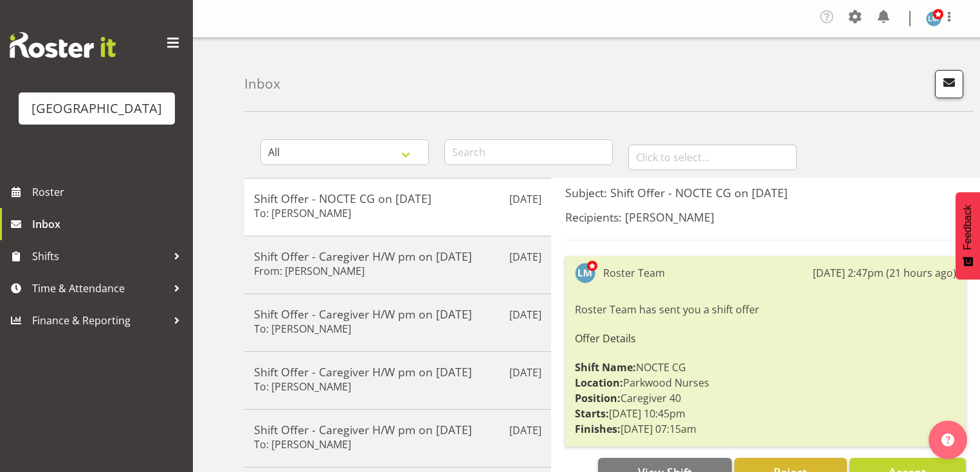 The image size is (980, 472). What do you see at coordinates (597, 430) in the screenshot?
I see `strong: Finishes:` at bounding box center [597, 430].